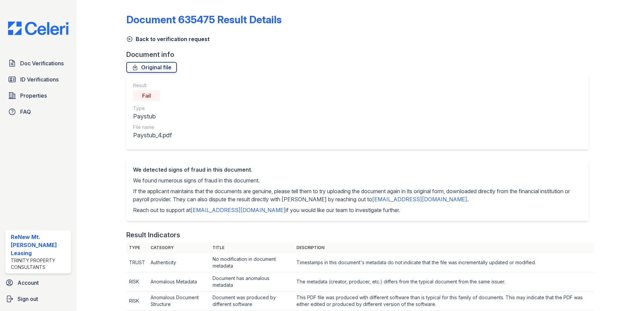 The image size is (644, 311). Describe the element at coordinates (38, 79) in the screenshot. I see `a: ID Verifications` at that location.